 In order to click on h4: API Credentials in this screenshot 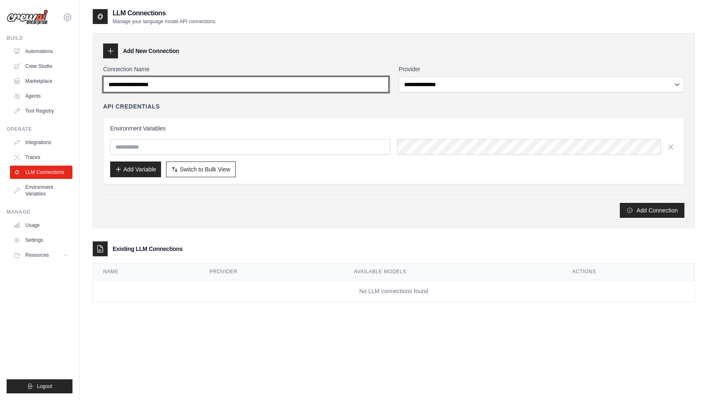, I will do `click(131, 106)`.